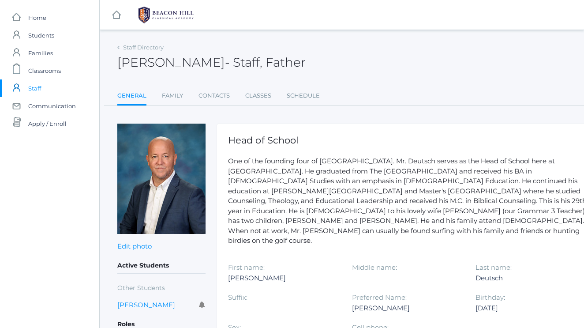 The height and width of the screenshot is (328, 584). I want to click on i: Receives communications for this student, so click(202, 304).